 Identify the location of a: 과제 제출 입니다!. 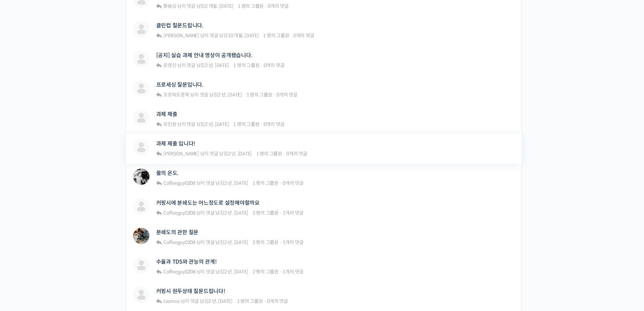
(176, 144).